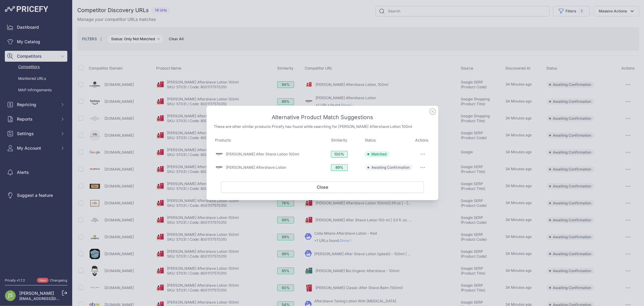  Describe the element at coordinates (391, 168) in the screenshot. I see `span: Awaiting Confirmation` at that location.